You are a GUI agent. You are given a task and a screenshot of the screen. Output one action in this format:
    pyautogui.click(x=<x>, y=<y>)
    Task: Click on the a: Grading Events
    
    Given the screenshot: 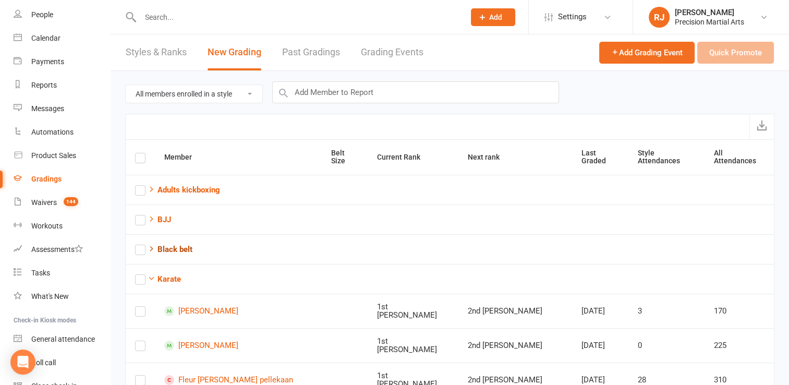 What is the action you would take?
    pyautogui.click(x=392, y=52)
    